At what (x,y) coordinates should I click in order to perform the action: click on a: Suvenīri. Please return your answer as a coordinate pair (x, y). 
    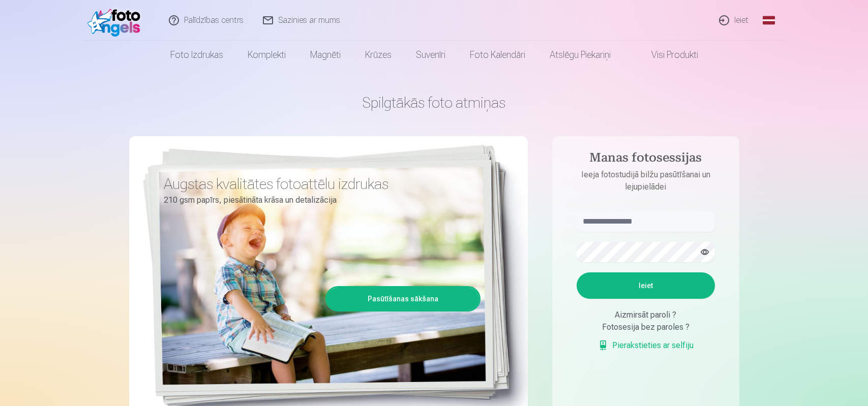
    Looking at the image, I should click on (431, 55).